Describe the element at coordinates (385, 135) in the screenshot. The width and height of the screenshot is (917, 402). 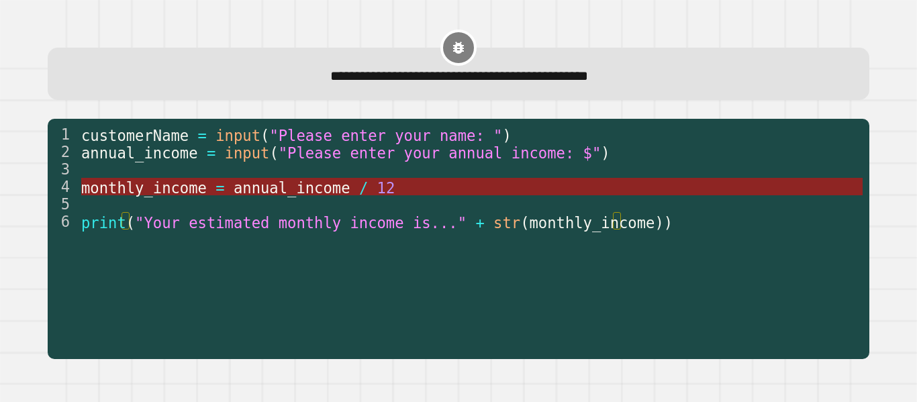
I see `span: "Please enter your name: "` at that location.